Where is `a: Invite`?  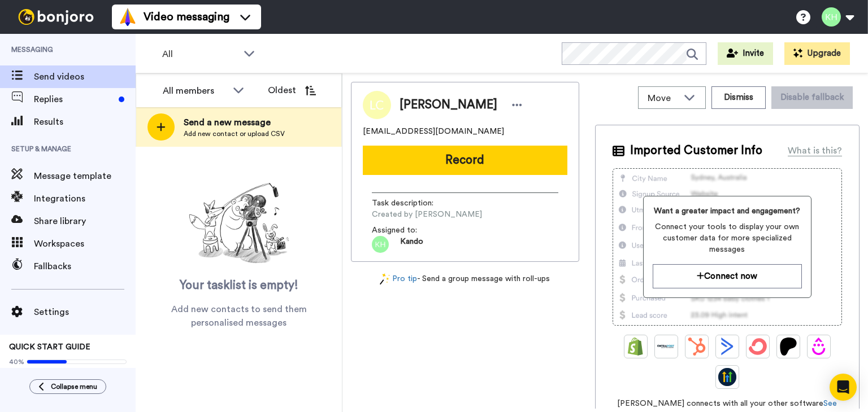
a: Invite is located at coordinates (745, 54).